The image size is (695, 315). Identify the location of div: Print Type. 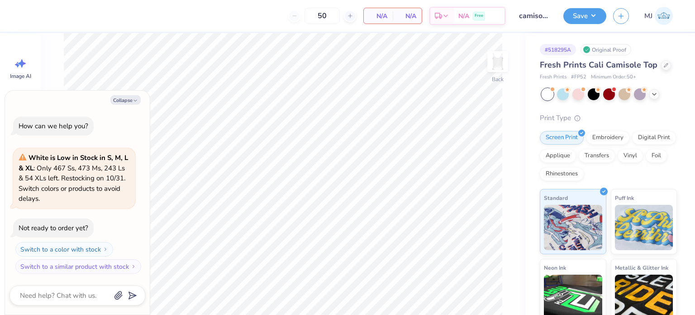
(608, 118).